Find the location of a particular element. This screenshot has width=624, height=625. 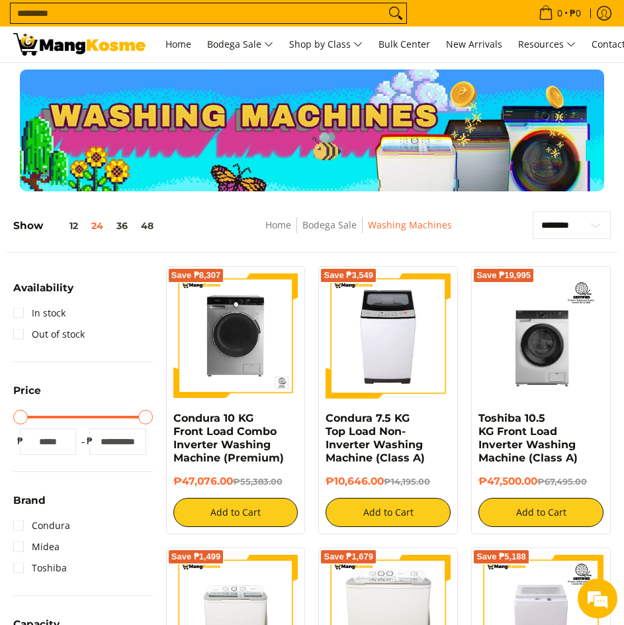

button: 24 is located at coordinates (97, 226).